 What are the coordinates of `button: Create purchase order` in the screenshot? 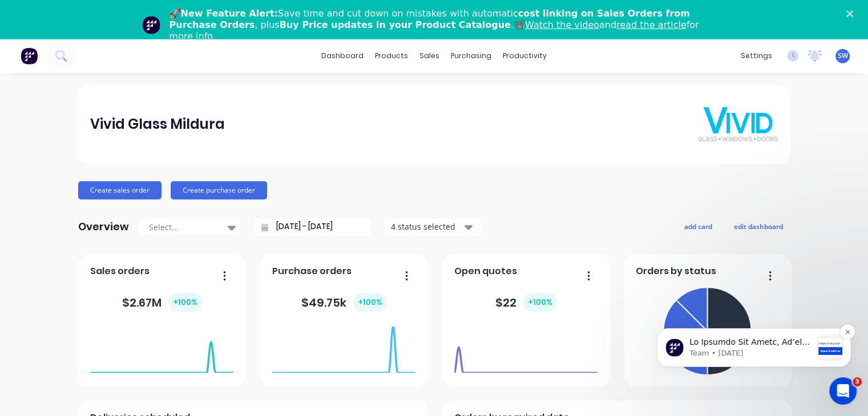 It's located at (218, 191).